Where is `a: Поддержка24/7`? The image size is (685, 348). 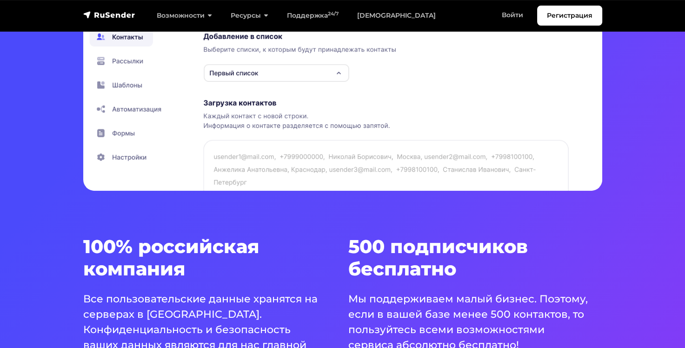 a: Поддержка24/7 is located at coordinates (312, 15).